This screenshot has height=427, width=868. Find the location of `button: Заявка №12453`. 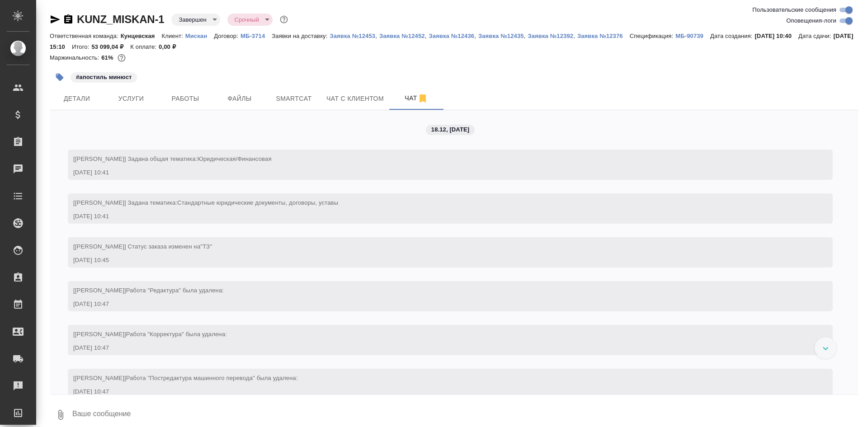

button: Заявка №12453 is located at coordinates (353, 36).